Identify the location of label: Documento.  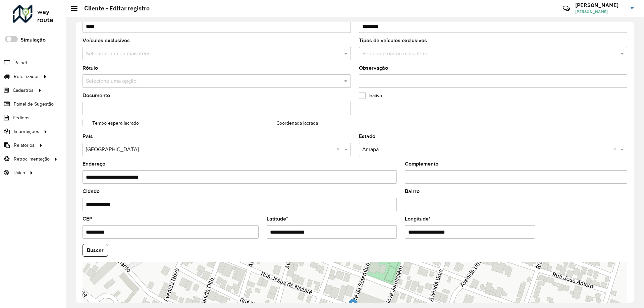
(96, 95).